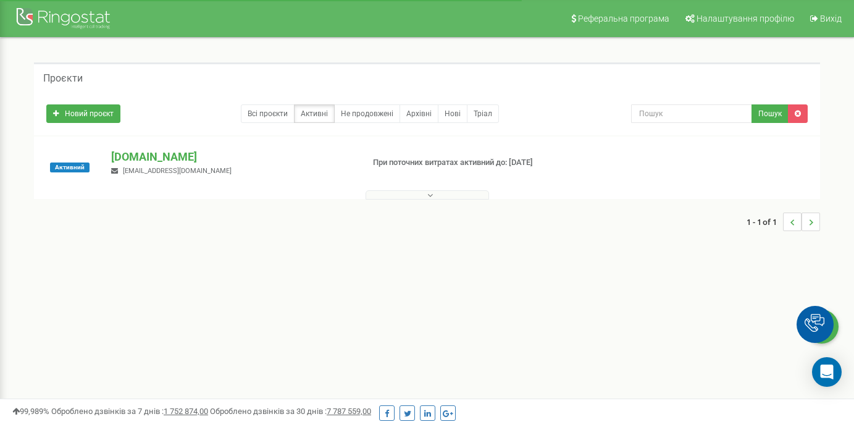 This screenshot has height=427, width=854. I want to click on u: 7 787 559,00, so click(349, 411).